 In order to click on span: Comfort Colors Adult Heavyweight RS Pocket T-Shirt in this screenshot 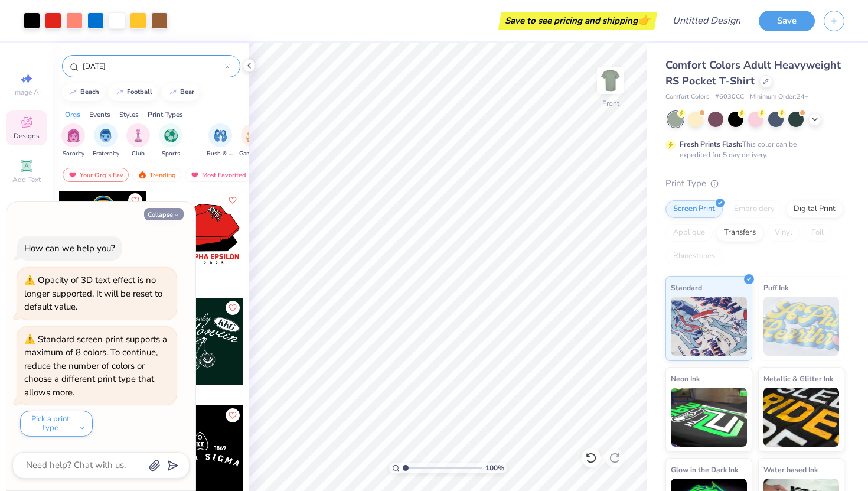, I will do `click(753, 73)`.